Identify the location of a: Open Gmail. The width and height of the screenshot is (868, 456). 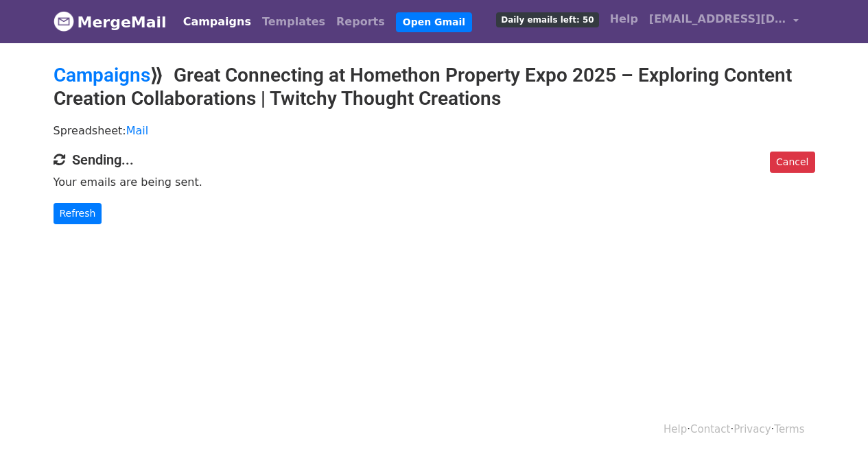
(434, 22).